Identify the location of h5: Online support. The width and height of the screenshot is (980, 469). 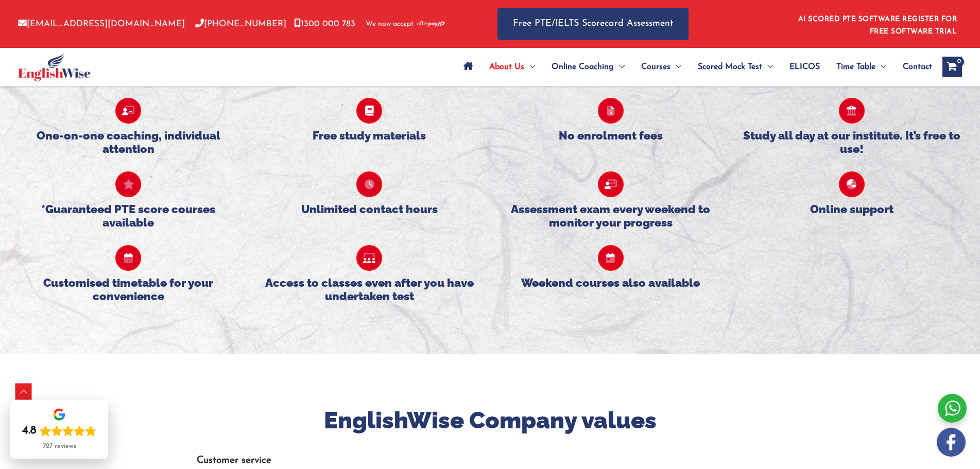
(852, 209).